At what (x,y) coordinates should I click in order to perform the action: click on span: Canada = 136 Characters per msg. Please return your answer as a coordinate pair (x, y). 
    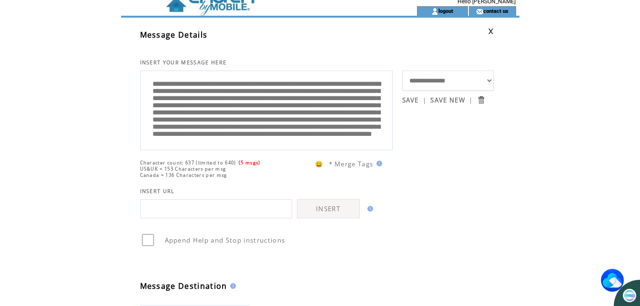
    Looking at the image, I should click on (183, 175).